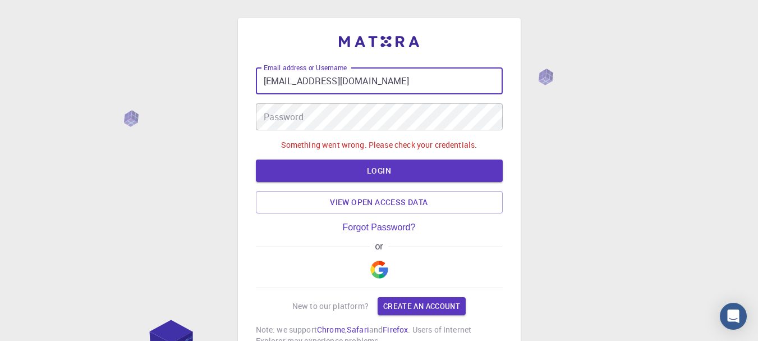 This screenshot has height=341, width=758. I want to click on div: Open Intercom Messenger, so click(734, 316).